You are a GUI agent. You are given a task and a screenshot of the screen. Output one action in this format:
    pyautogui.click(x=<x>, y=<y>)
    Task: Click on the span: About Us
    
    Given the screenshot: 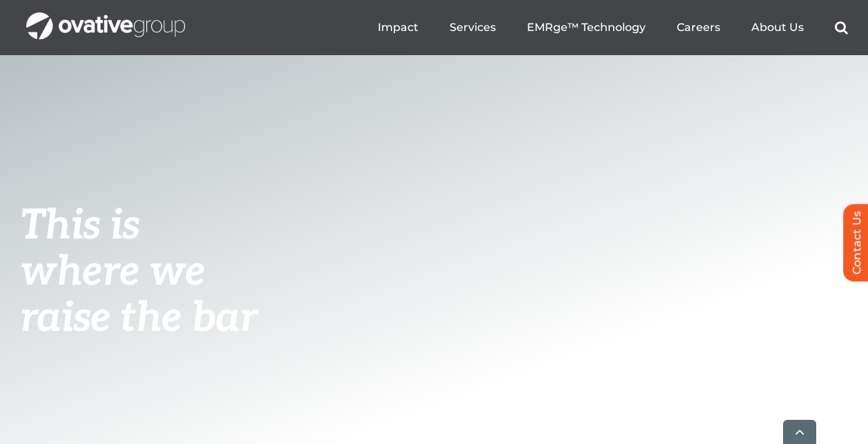 What is the action you would take?
    pyautogui.click(x=777, y=28)
    